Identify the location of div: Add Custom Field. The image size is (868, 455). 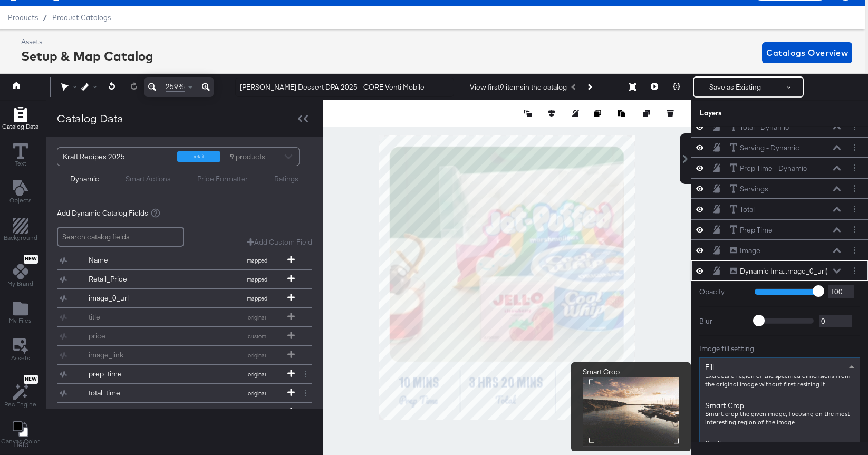
(279, 242).